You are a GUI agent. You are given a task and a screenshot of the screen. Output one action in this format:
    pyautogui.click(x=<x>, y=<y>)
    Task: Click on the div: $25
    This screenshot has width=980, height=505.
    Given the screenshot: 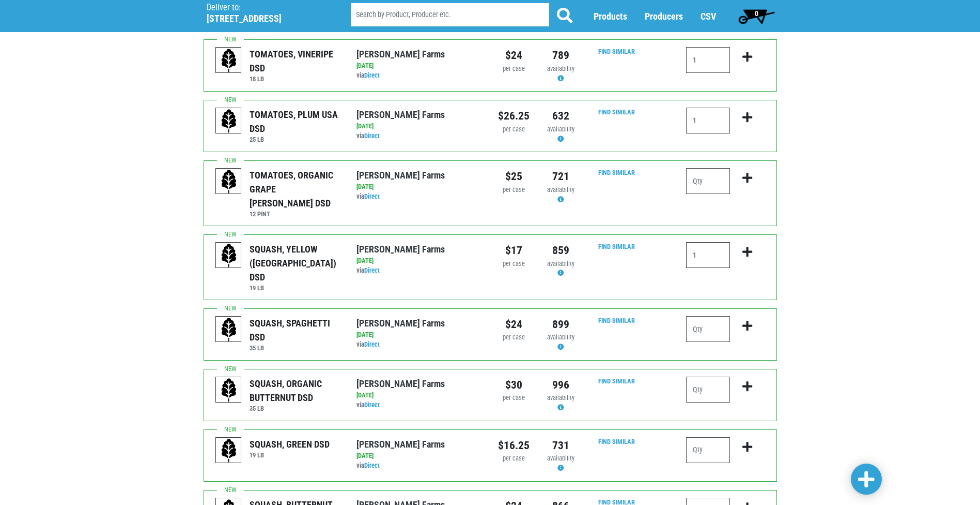 What is the action you would take?
    pyautogui.click(x=514, y=177)
    